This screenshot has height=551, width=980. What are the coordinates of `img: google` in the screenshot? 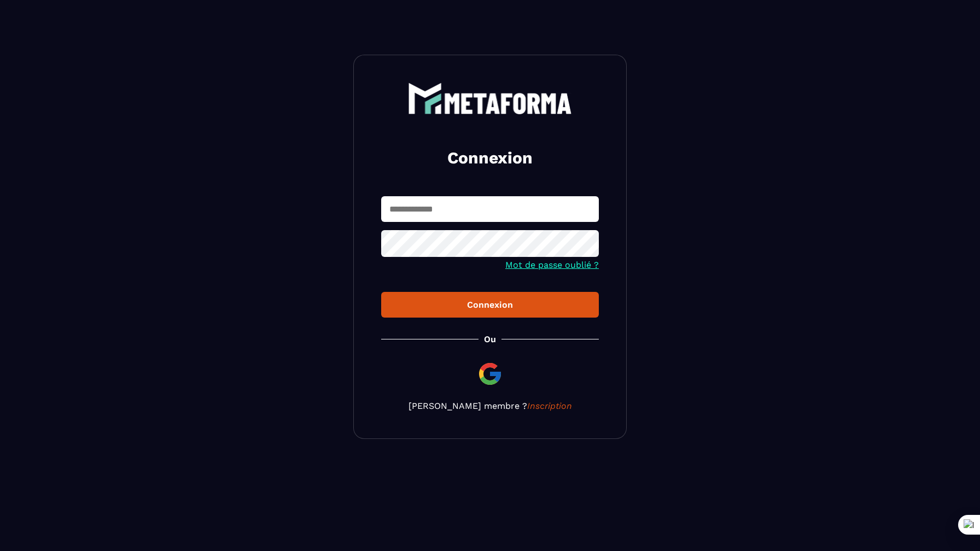 It's located at (490, 374).